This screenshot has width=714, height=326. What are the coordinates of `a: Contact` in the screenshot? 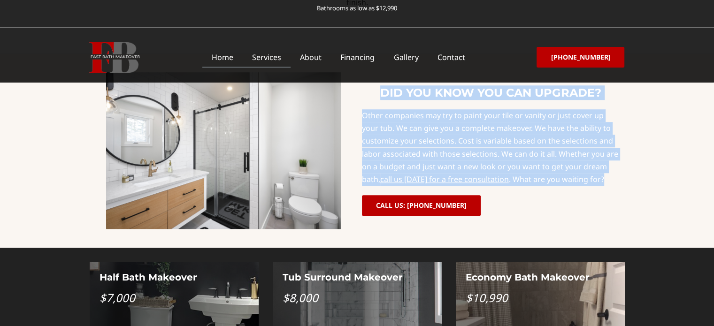 It's located at (451, 57).